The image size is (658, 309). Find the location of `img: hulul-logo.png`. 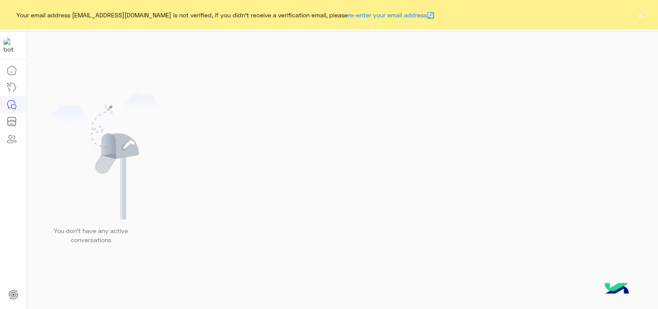

img: hulul-logo.png is located at coordinates (617, 289).